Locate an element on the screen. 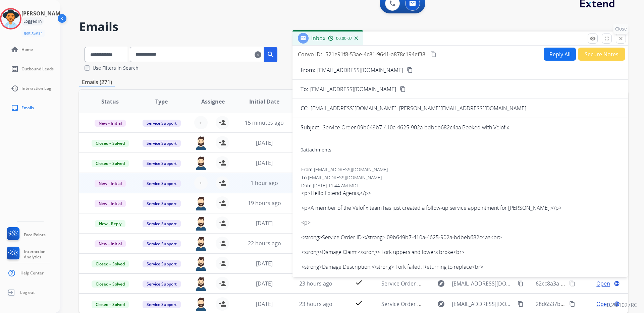  span: 19 hours ago is located at coordinates (264, 203).